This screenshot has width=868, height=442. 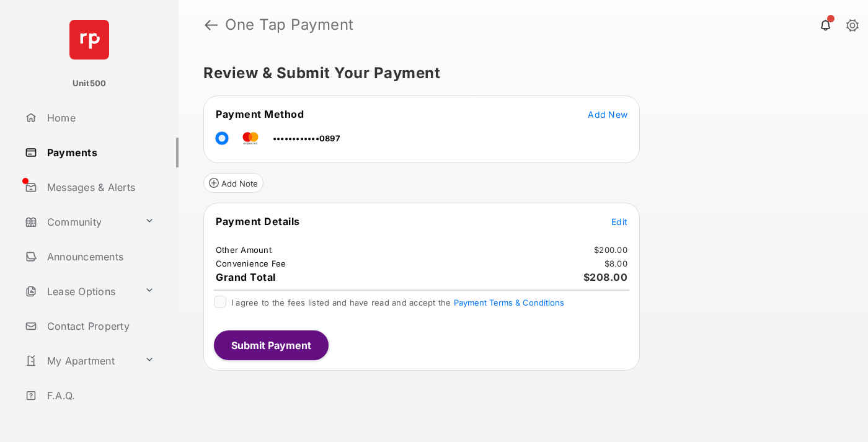 What do you see at coordinates (606, 278) in the screenshot?
I see `span: $208.00` at bounding box center [606, 278].